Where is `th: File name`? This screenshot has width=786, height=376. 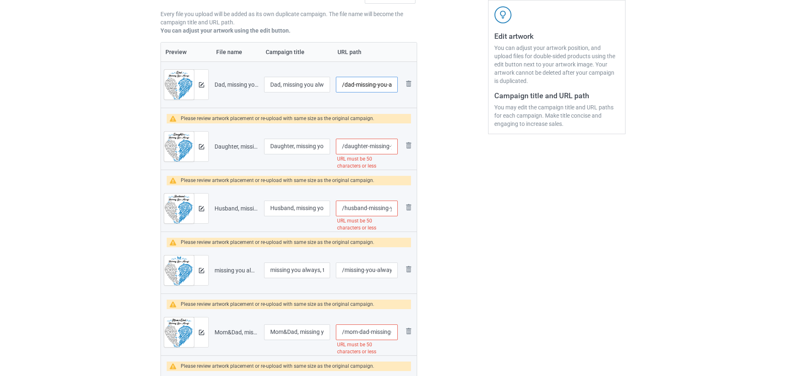
th: File name is located at coordinates (236, 52).